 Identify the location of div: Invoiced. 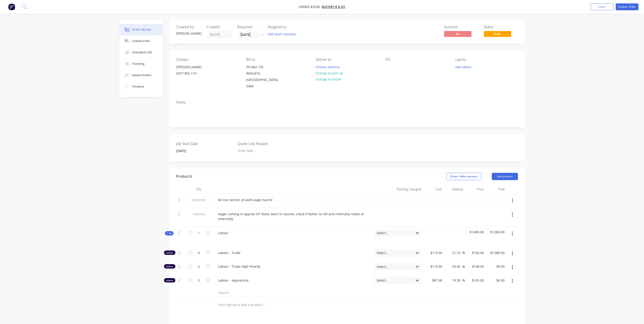
(462, 27).